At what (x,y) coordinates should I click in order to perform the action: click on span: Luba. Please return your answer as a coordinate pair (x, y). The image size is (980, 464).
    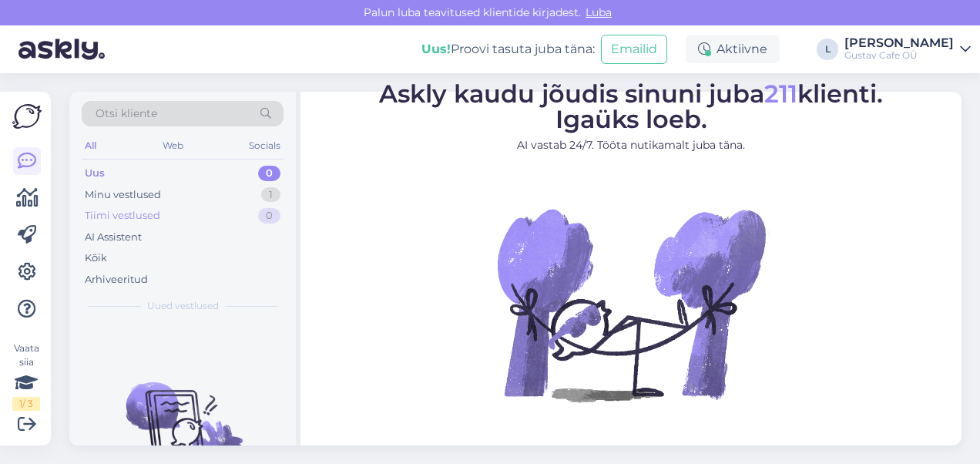
    Looking at the image, I should click on (599, 12).